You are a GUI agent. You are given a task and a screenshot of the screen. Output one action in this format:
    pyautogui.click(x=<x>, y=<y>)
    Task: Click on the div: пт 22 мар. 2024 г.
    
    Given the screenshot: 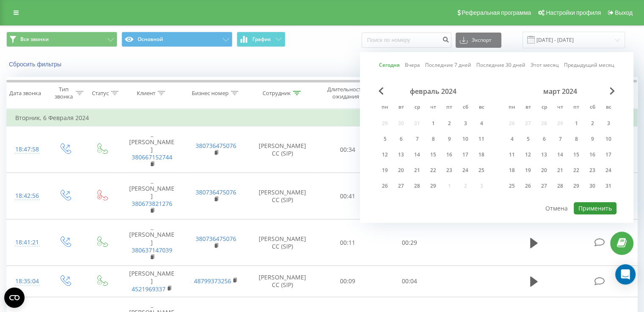 What is the action you would take?
    pyautogui.click(x=577, y=170)
    